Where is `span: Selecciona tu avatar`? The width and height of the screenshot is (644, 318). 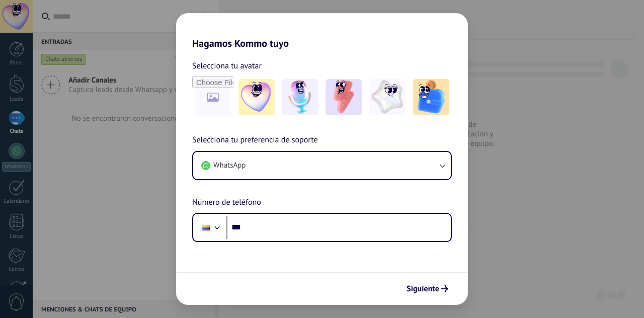
span: Selecciona tu avatar is located at coordinates (227, 66).